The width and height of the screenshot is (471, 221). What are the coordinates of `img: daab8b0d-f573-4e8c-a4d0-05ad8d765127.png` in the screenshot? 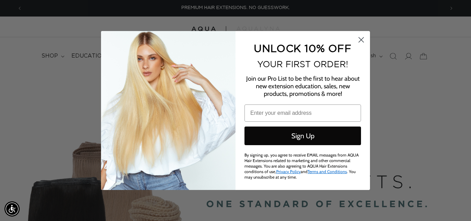 It's located at (168, 110).